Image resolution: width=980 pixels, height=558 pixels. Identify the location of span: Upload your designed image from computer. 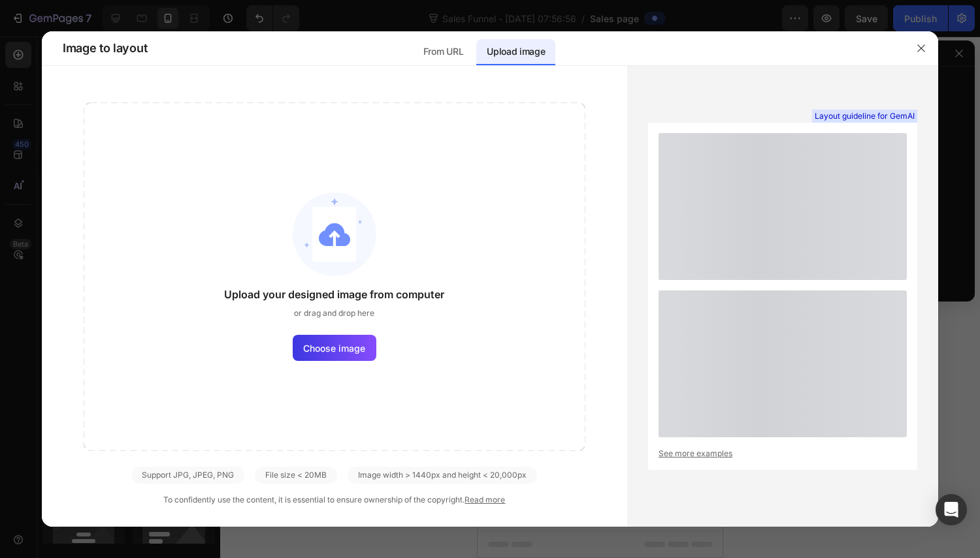
(334, 294).